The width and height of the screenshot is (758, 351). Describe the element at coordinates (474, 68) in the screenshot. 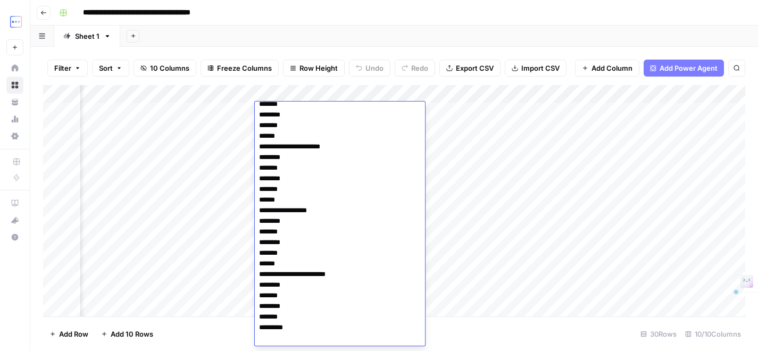

I see `span: Export CSV` at that location.